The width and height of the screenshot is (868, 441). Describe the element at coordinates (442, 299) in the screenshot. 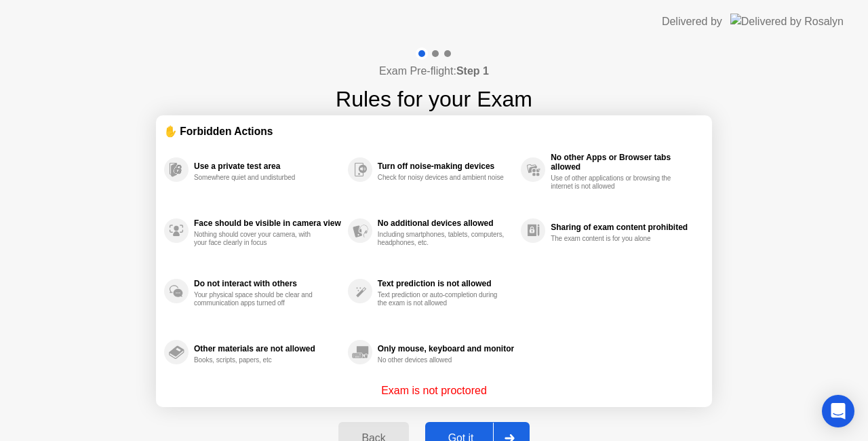

I see `div: Text prediction or auto-completion during the exam is not allowed` at that location.